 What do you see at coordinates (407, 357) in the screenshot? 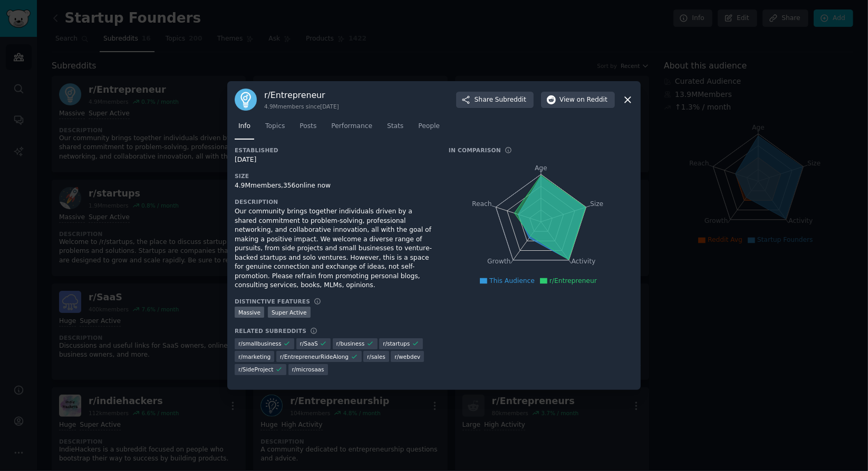
I see `span: r/ webdev` at bounding box center [407, 357].